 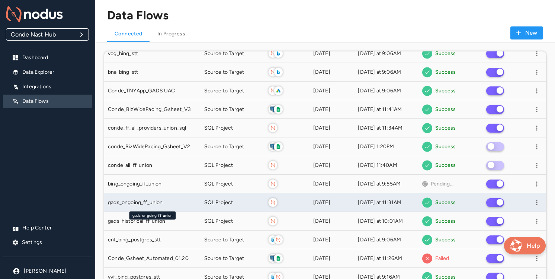 I want to click on div: conde_ff_all_providers_union_sql, so click(x=152, y=128).